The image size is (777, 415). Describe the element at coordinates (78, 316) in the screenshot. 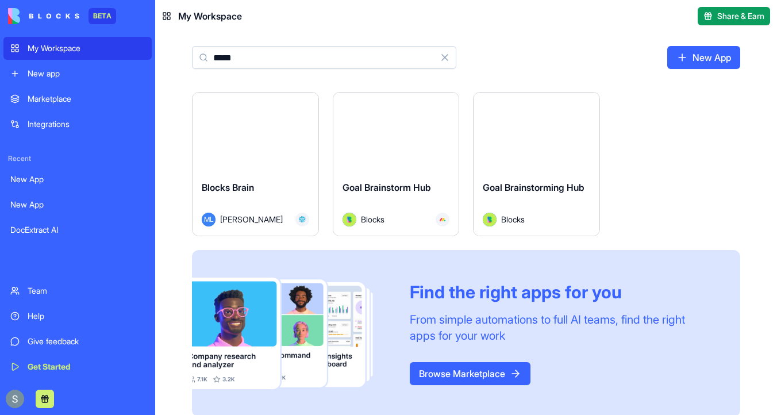

I see `a: Help` at that location.